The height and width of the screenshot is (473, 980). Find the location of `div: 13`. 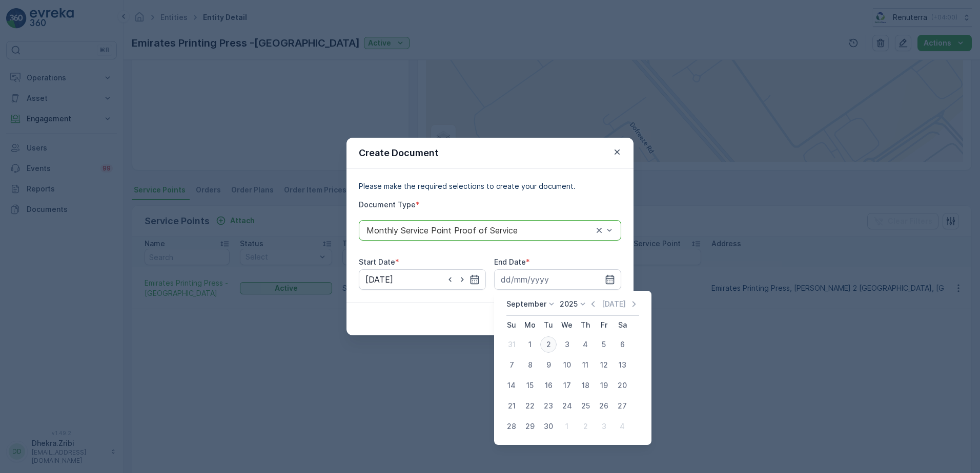

div: 13 is located at coordinates (622, 365).